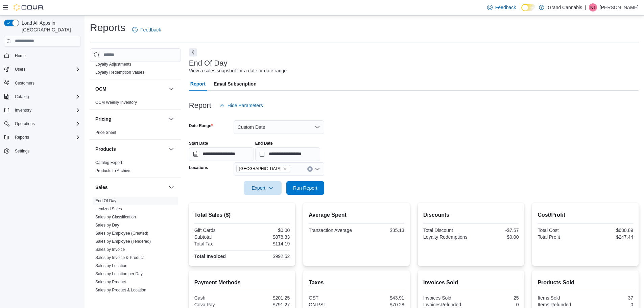 The image size is (644, 308). Describe the element at coordinates (208, 63) in the screenshot. I see `h3: End Of Day` at that location.